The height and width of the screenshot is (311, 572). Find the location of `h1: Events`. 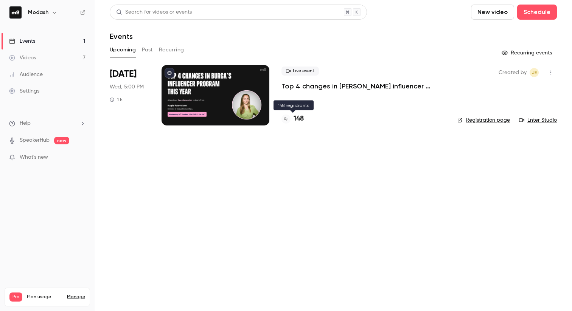

h1: Events is located at coordinates (121, 36).